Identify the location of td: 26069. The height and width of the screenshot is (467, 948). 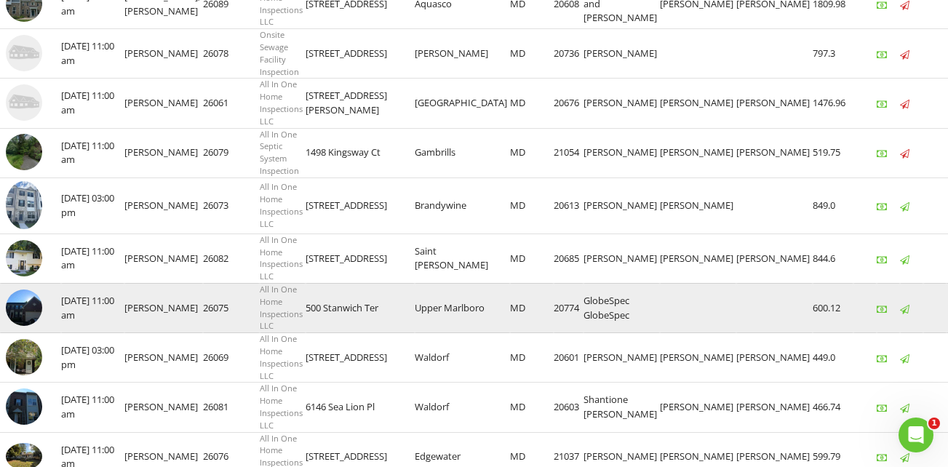
(231, 358).